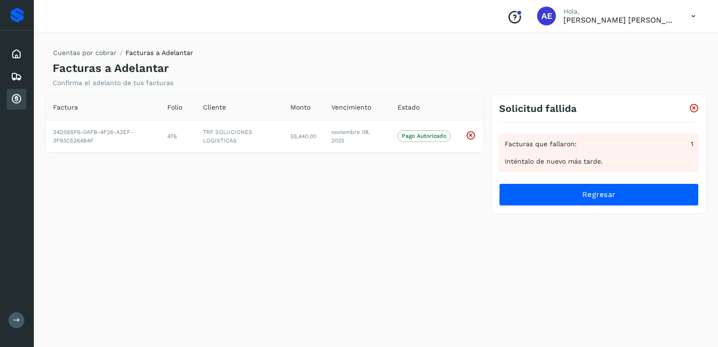 This screenshot has height=347, width=718. I want to click on span: noviembre 08, 2025, so click(350, 136).